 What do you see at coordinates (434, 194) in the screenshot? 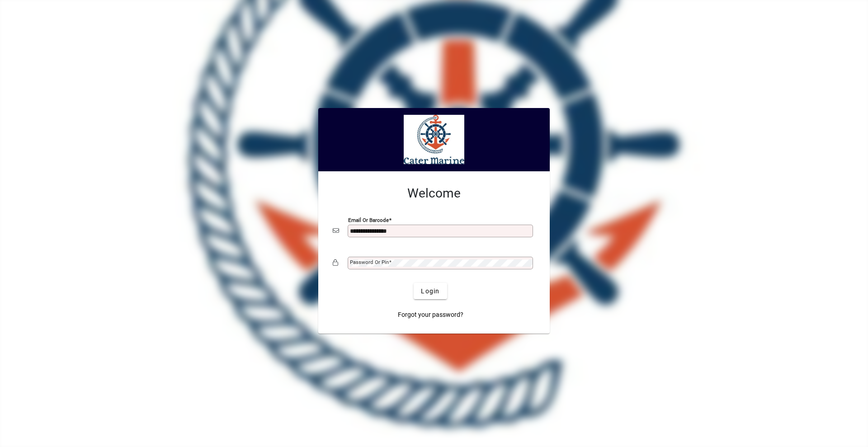
I see `h2: Welcome` at bounding box center [434, 194].